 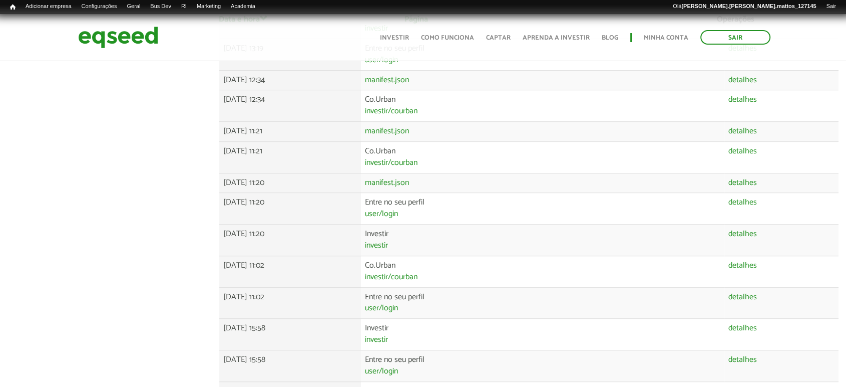 What do you see at coordinates (13, 7) in the screenshot?
I see `span: Início` at bounding box center [13, 7].